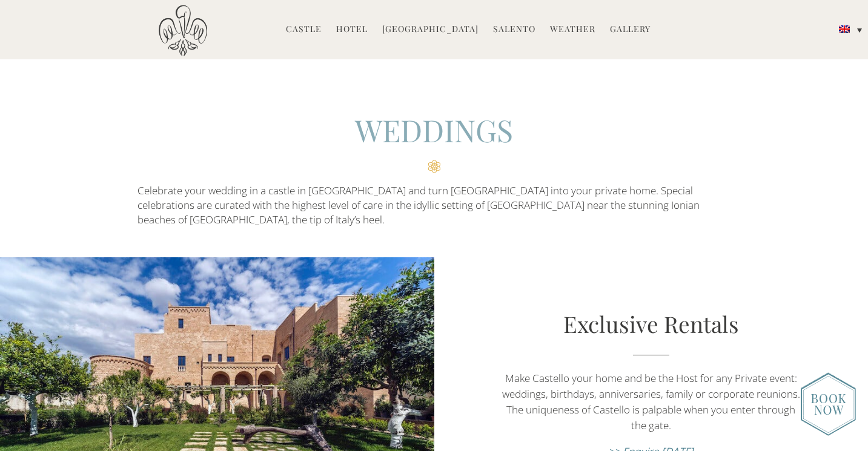 This screenshot has height=451, width=868. Describe the element at coordinates (828, 403) in the screenshot. I see `img: enquire_today_weddings_page.png` at that location.